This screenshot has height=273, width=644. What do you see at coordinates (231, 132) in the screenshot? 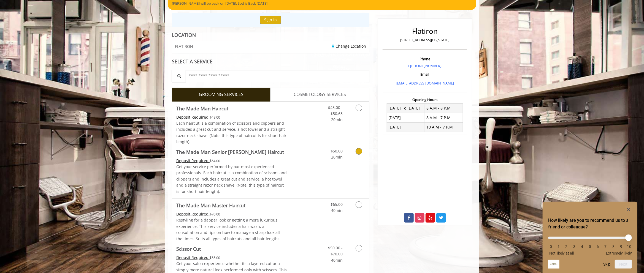
I see `span: Each haircut is a combination of scissors and clippers and includes a great cut and service, a ho...` at bounding box center [231, 132].